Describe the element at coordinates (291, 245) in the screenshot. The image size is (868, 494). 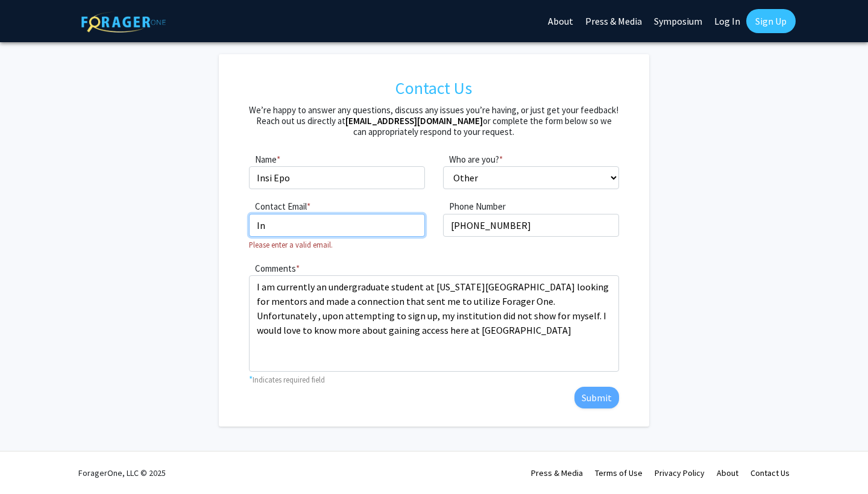
I see `small: Please enter a valid email.` at that location.